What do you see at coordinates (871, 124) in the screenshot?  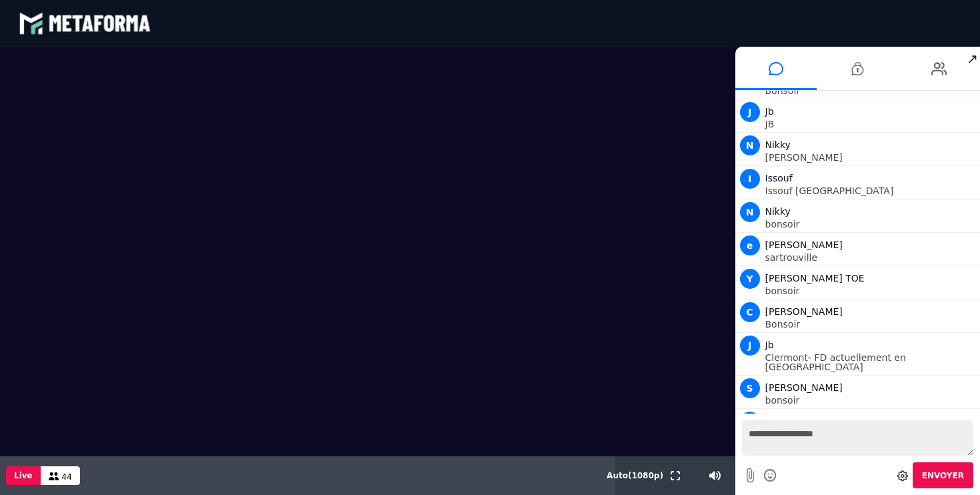 I see `p: JB` at bounding box center [871, 124].